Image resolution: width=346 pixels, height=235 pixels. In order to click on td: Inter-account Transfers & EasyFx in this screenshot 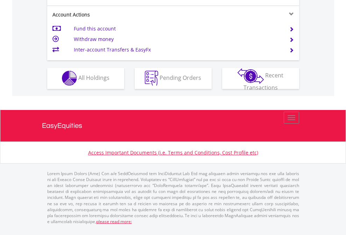, I will do `click(177, 50)`.